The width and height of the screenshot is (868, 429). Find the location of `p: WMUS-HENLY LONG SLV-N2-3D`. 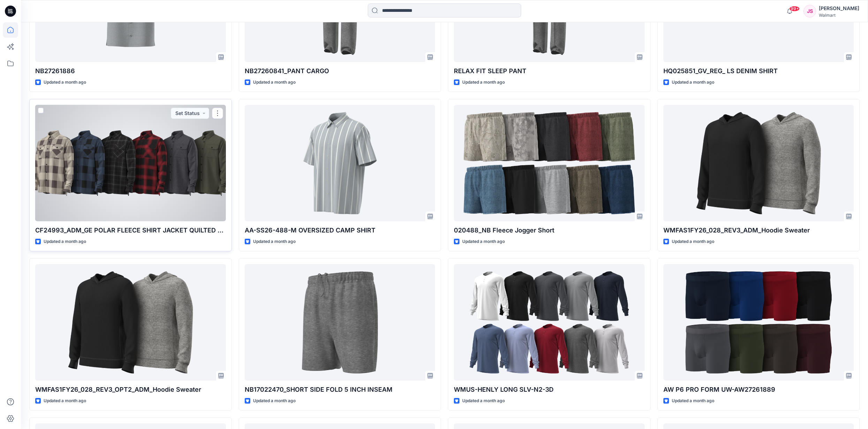

p: WMUS-HENLY LONG SLV-N2-3D is located at coordinates (550, 389).